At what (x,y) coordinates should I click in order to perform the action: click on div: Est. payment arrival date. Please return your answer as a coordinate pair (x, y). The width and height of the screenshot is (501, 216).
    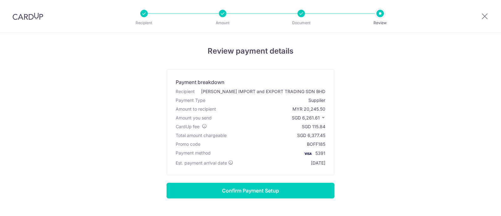
    Looking at the image, I should click on (204, 163).